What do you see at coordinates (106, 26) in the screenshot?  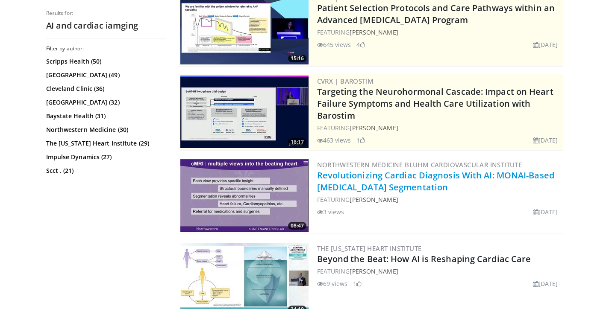 I see `h2: AI and cardiac iamging` at bounding box center [106, 26].